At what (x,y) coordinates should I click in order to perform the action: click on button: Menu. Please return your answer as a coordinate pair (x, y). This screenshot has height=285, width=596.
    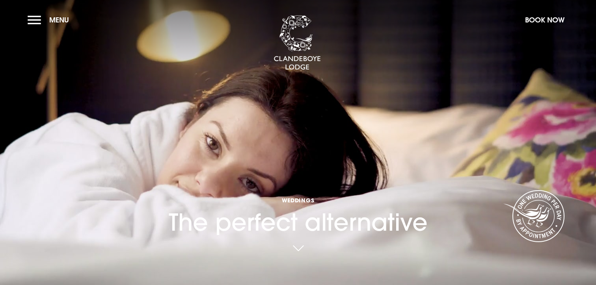
    Looking at the image, I should click on (50, 20).